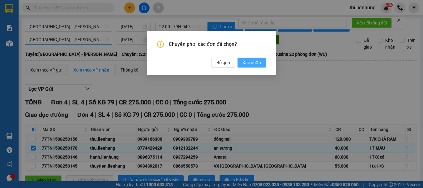  I want to click on span: Chuyển phơi các đơn đã chọn?, so click(218, 44).